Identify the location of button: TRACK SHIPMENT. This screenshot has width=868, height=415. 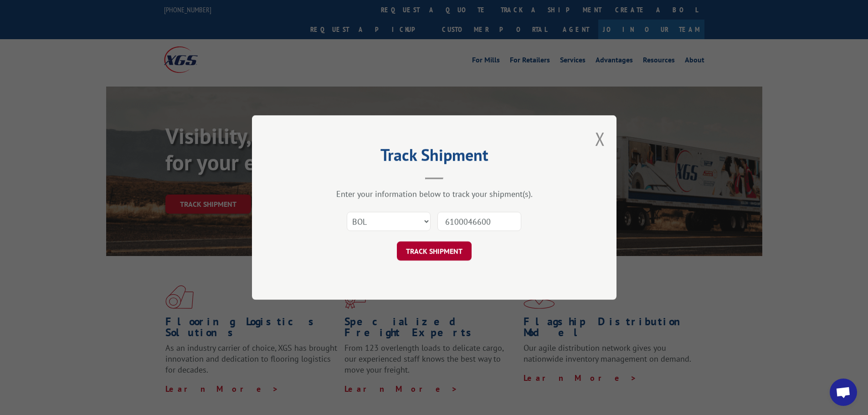
(434, 251).